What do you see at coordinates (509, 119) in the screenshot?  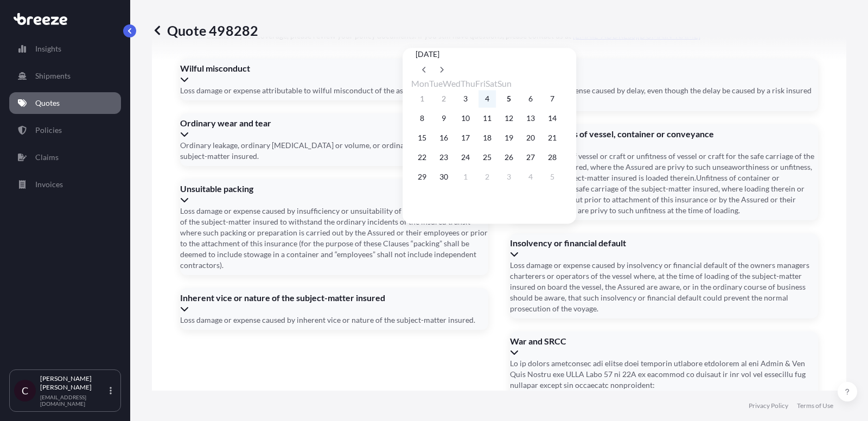 I see `button: 12` at bounding box center [509, 119].